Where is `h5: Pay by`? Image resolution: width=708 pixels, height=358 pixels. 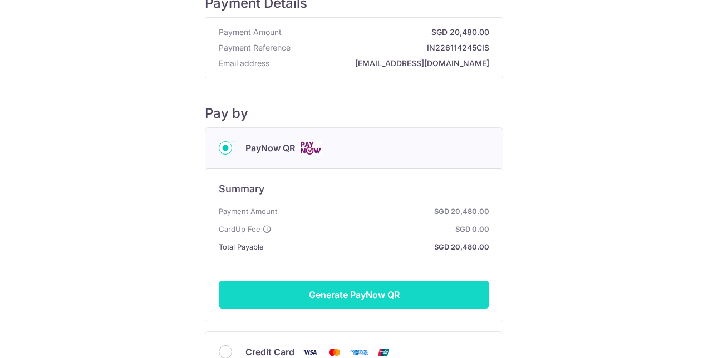
h5: Pay by is located at coordinates (354, 114).